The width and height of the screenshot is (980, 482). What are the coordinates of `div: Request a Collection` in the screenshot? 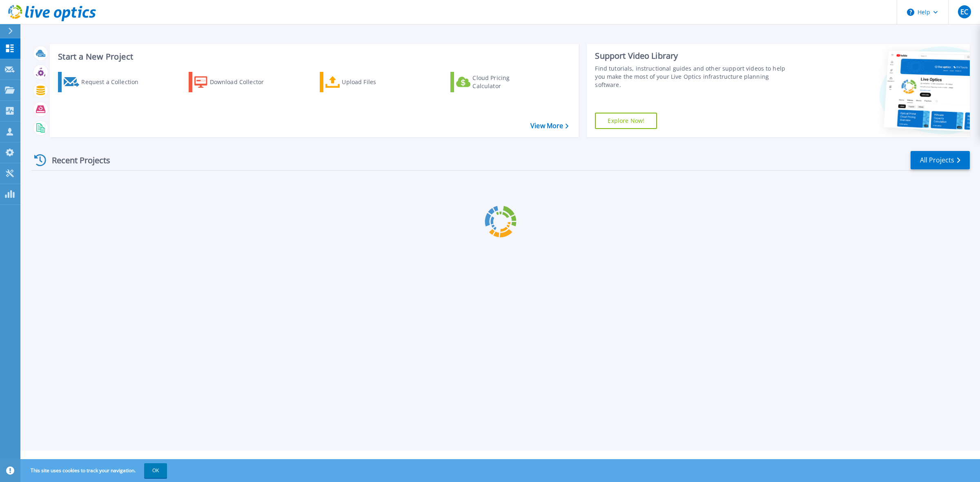 It's located at (114, 82).